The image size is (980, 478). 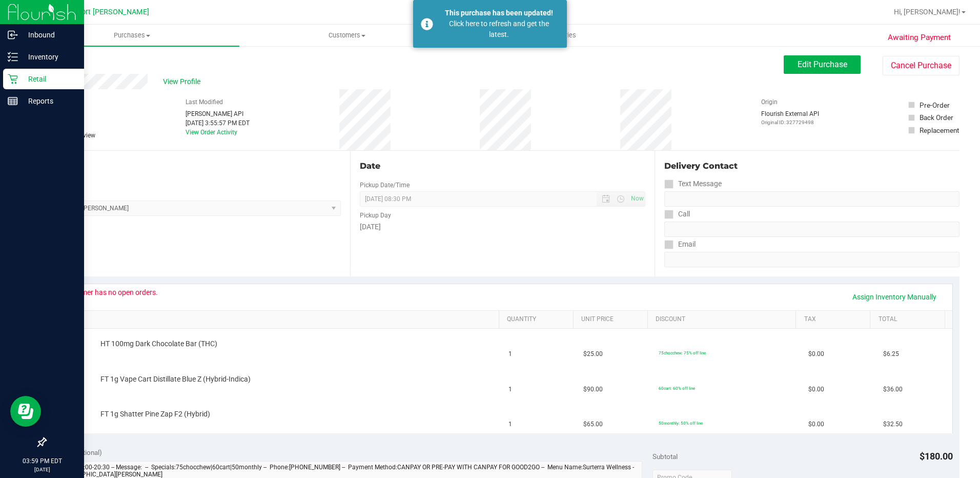 What do you see at coordinates (132, 35) in the screenshot?
I see `a: Purchases` at bounding box center [132, 35].